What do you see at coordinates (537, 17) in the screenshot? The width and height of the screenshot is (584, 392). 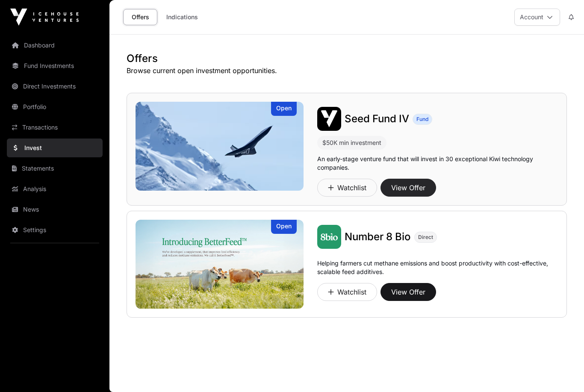 I see `button: Account` at bounding box center [537, 17].